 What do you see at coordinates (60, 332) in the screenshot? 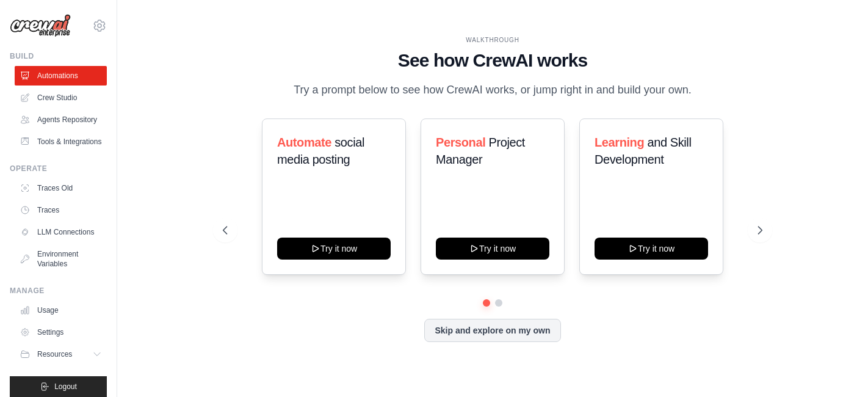
I see `a: Settings` at bounding box center [60, 332].